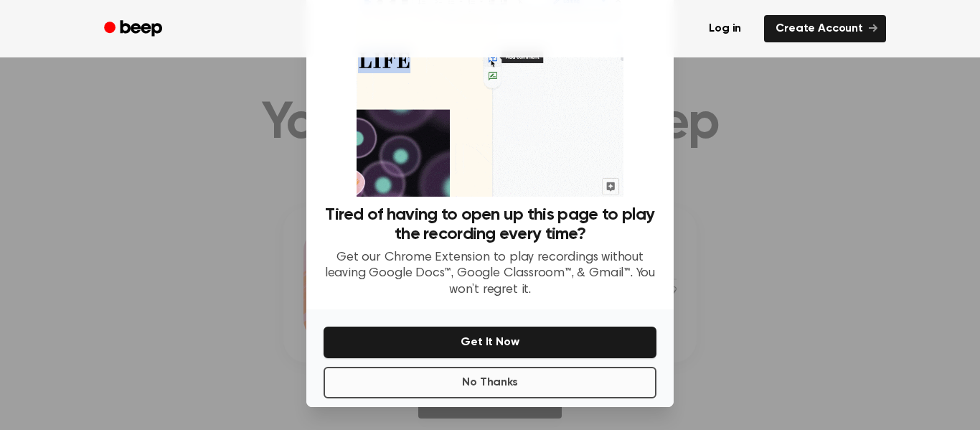  Describe the element at coordinates (490, 225) in the screenshot. I see `h3: Tired of having to open up this page to play the recording every time?` at that location.